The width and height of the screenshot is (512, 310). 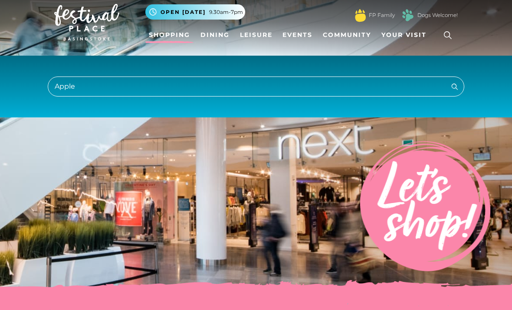 What do you see at coordinates (404, 35) in the screenshot?
I see `span: Your Visit` at bounding box center [404, 35].